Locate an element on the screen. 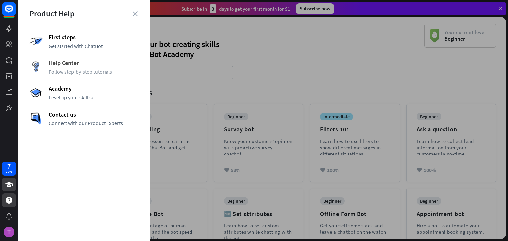  span: Connect with our Product Experts is located at coordinates (94, 123).